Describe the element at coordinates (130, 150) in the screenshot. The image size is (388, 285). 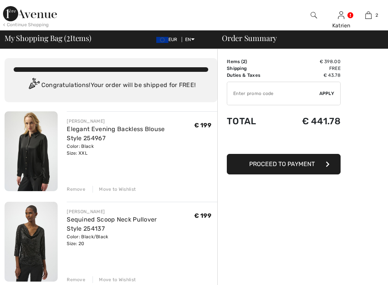
I see `div: Color: Black Size: XXL` at that location.